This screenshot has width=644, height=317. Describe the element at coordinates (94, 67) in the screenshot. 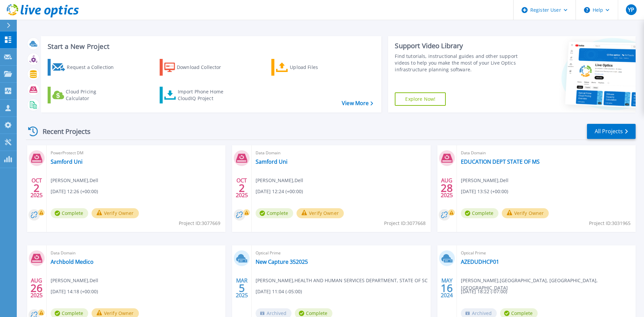

I see `div: Request a Collection` at that location.